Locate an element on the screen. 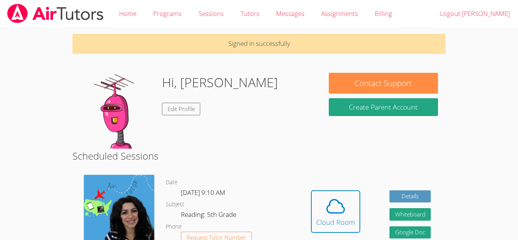 The image size is (518, 240). div: Cloud Room is located at coordinates (336, 222).